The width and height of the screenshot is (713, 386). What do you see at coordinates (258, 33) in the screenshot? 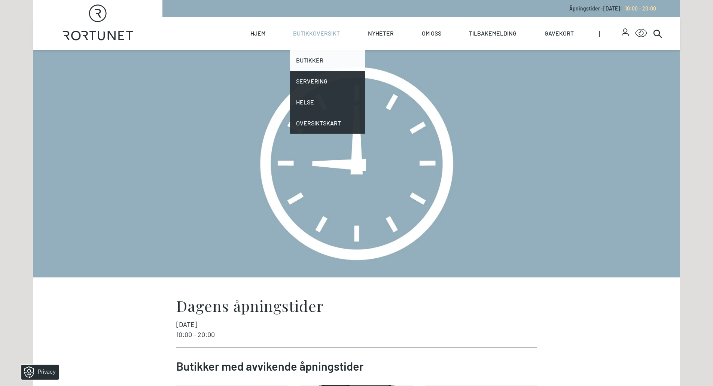
I see `a: Hjem` at bounding box center [258, 33].